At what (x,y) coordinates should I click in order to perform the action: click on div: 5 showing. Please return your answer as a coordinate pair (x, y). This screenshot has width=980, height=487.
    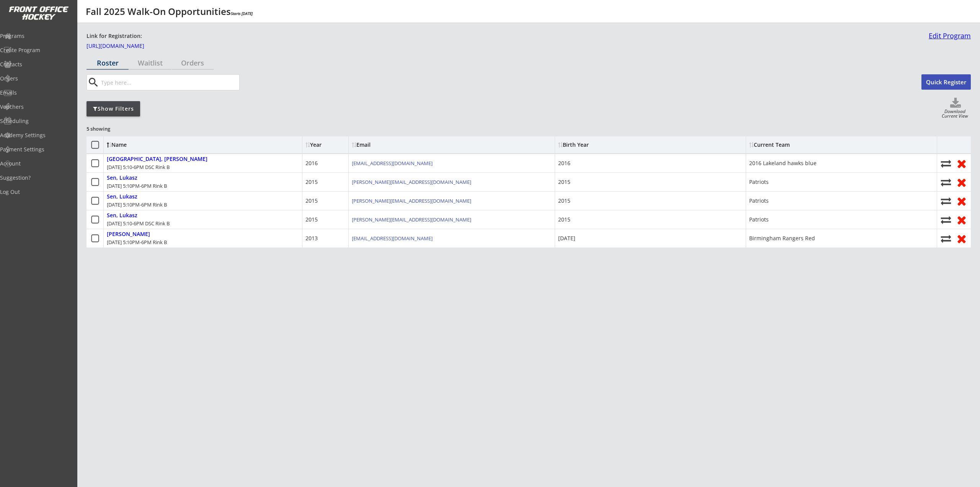
    Looking at the image, I should click on (114, 128).